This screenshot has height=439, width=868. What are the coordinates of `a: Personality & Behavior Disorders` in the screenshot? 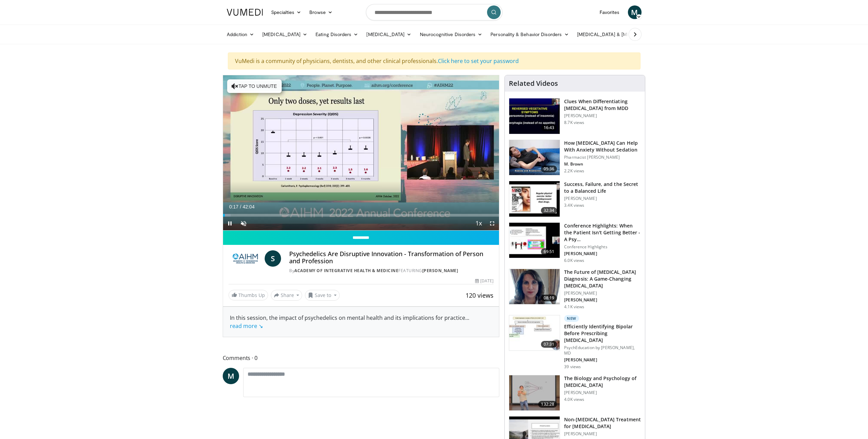 It's located at (530, 35).